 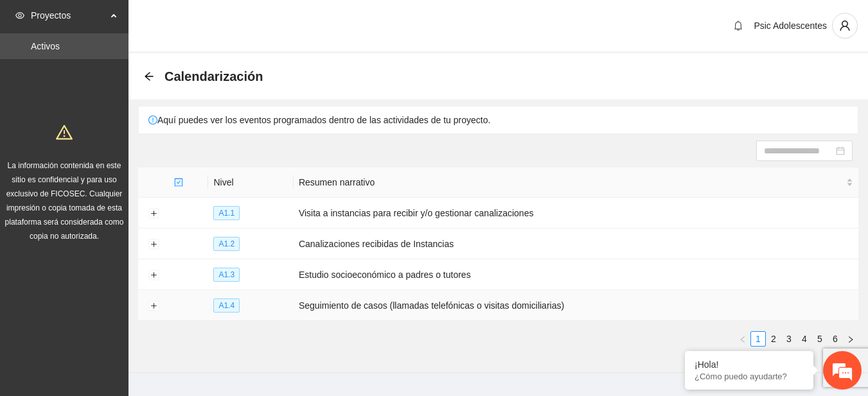 What do you see at coordinates (179, 182) in the screenshot?
I see `span: check-square` at bounding box center [179, 182].